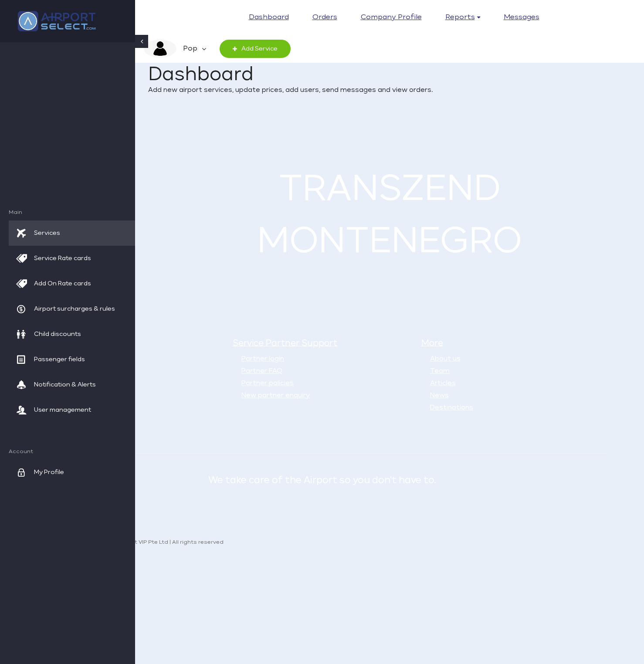 The image size is (644, 664). Describe the element at coordinates (324, 343) in the screenshot. I see `h5: Service Partner Support` at that location.